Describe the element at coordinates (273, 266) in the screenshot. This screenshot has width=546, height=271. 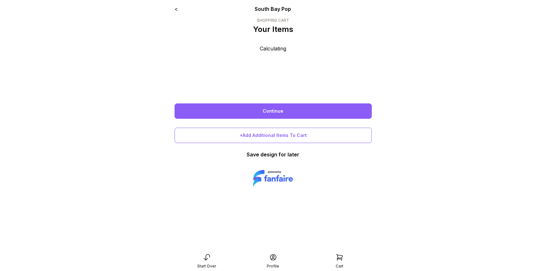
I see `div: Profile` at that location.